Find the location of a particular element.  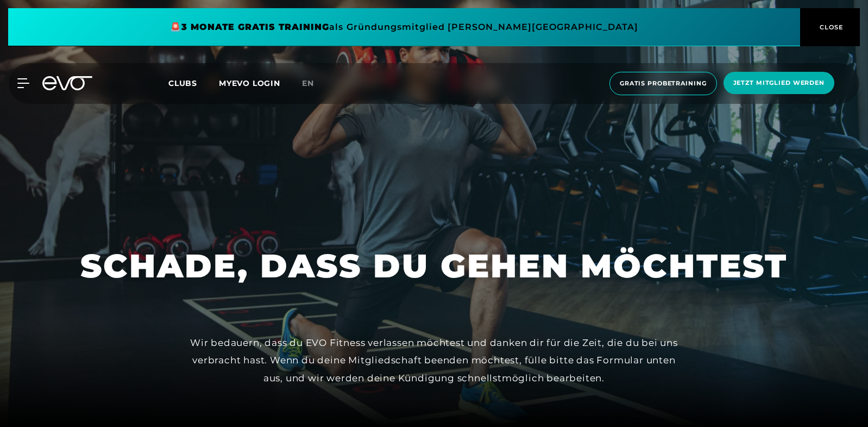

span: Clubs is located at coordinates (182, 83).